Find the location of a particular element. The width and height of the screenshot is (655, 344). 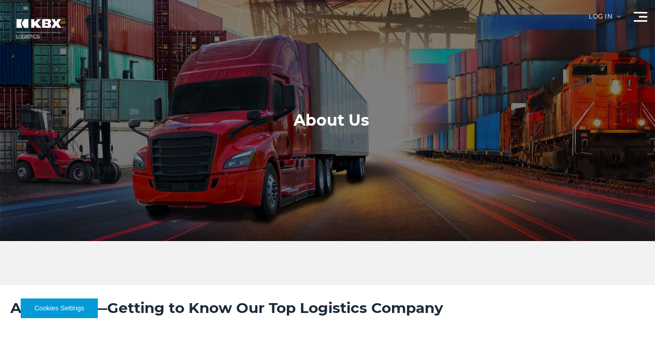

h2: About KBX—Getting to Know Our Top Logistics Company is located at coordinates (327, 308).